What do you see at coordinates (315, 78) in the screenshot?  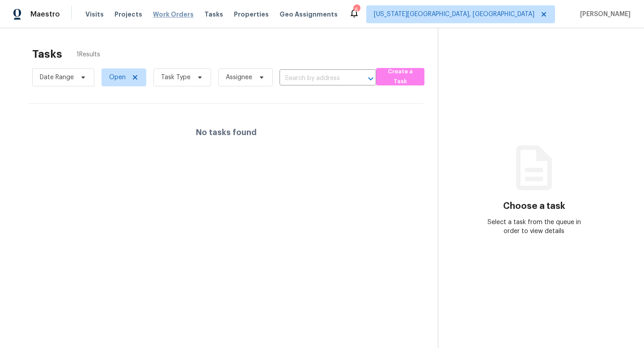 I see `input: Search by address` at bounding box center [315, 78].